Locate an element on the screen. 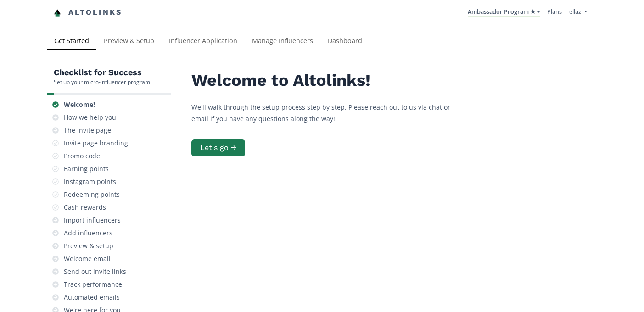 This screenshot has height=312, width=644. h2: Welcome to Altolinks! is located at coordinates (329, 80).